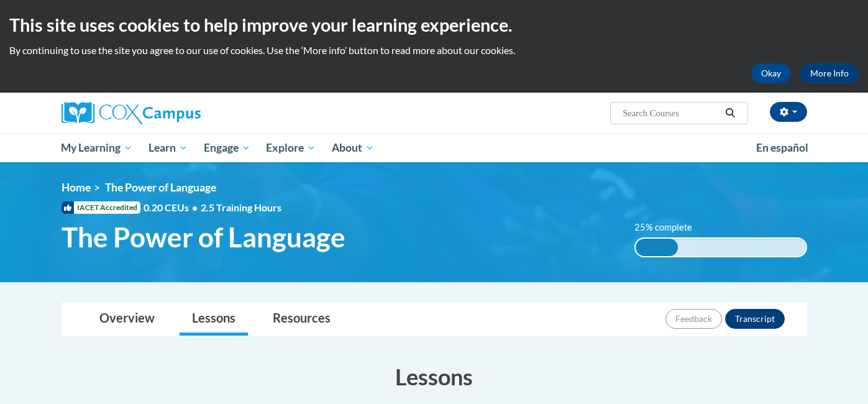  What do you see at coordinates (771, 73) in the screenshot?
I see `button: Okay` at bounding box center [771, 73].